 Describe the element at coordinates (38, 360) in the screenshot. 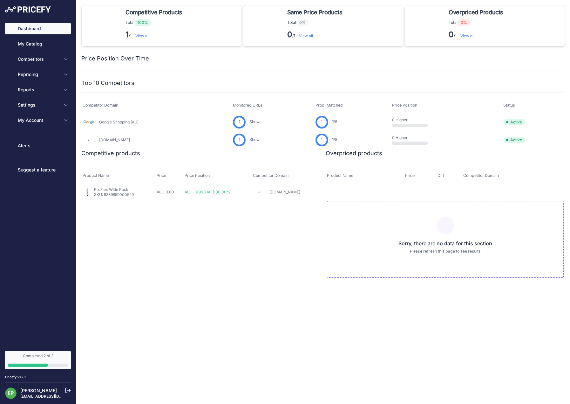

I see `a: Completed 2 of 3` at that location.